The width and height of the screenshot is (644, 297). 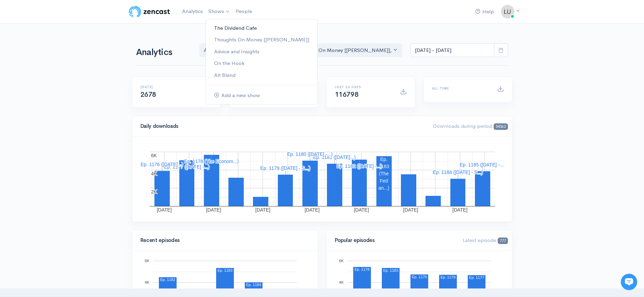 What do you see at coordinates (322, 179) in the screenshot?
I see `div: A chart.` at bounding box center [322, 179].